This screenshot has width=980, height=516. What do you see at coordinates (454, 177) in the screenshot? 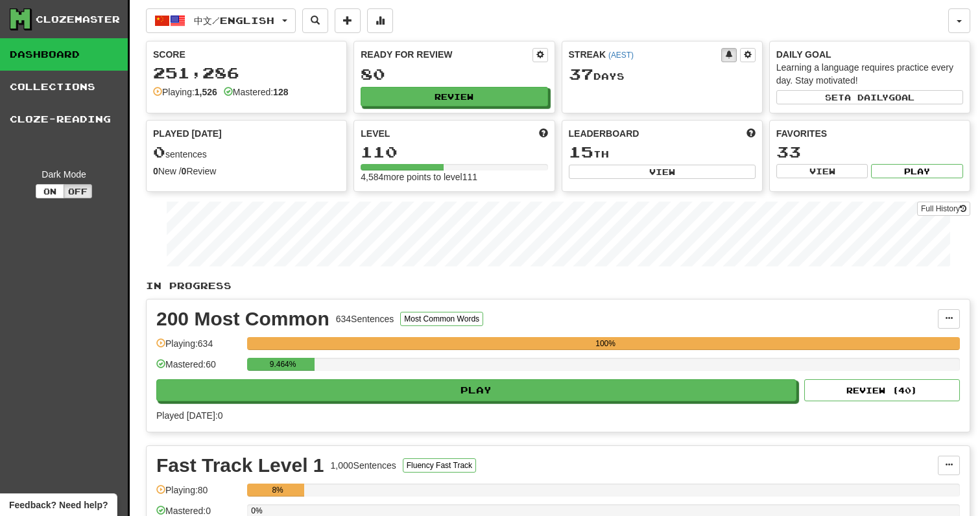
I see `div: 4,584 more points to level 111` at bounding box center [454, 177].